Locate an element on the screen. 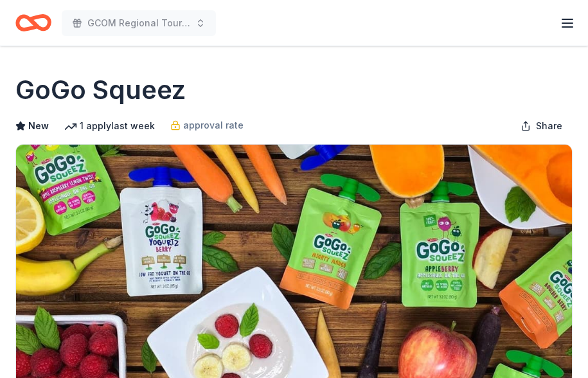 The image size is (588, 378). span: GCOM Regional Tournament Fundraiser & Event is located at coordinates (139, 23).